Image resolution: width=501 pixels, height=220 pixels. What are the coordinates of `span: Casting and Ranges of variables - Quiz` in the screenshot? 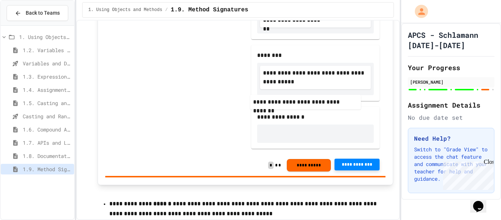 It's located at (47, 116).